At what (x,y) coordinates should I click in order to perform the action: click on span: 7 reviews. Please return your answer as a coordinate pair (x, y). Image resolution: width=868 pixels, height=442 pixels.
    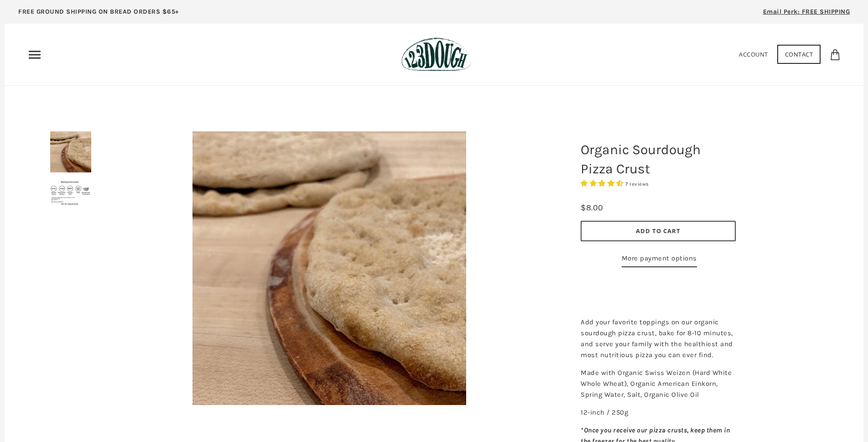
    Looking at the image, I should click on (637, 184).